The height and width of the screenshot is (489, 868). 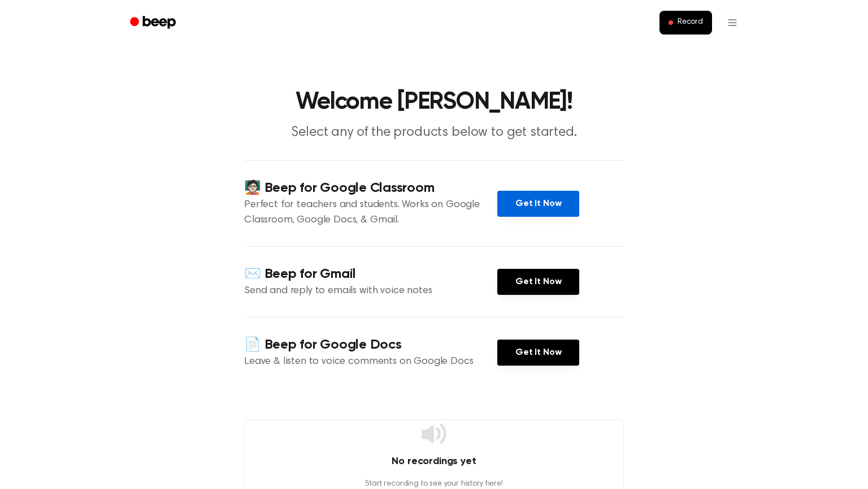 What do you see at coordinates (371, 345) in the screenshot?
I see `h4: 📄 Beep for Google Docs` at bounding box center [371, 345].